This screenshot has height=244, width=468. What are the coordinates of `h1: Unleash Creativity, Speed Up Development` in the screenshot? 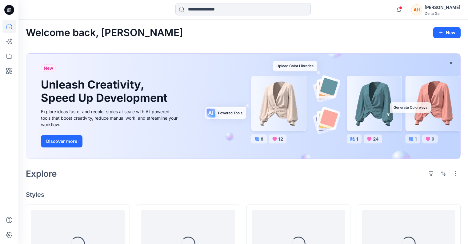 It's located at (106, 91).